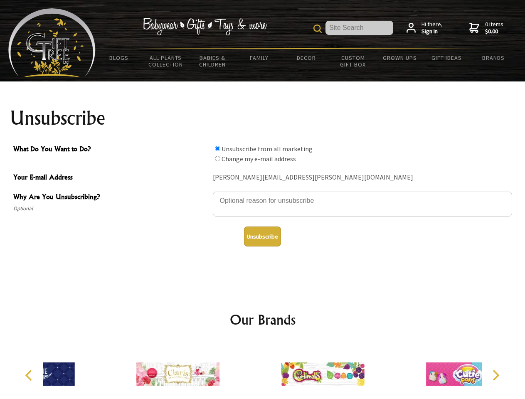 The image size is (525, 399). I want to click on h2: Our Brands, so click(263, 320).